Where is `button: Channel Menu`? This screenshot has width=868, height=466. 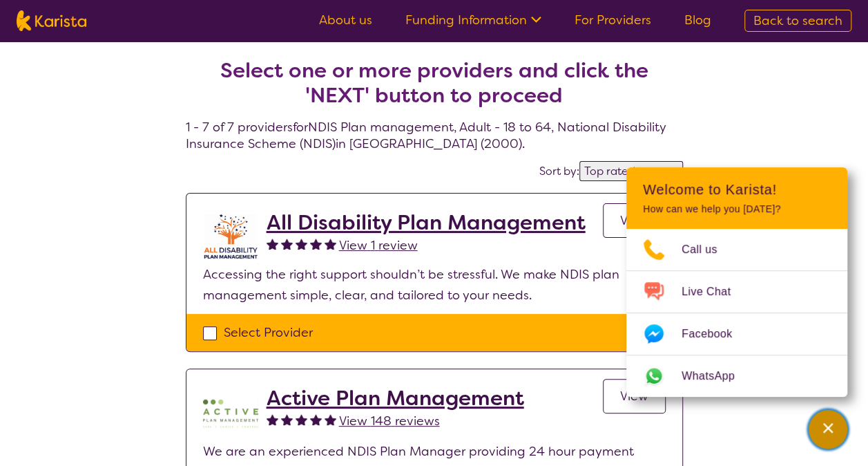 button: Channel Menu is located at coordinates (828, 429).